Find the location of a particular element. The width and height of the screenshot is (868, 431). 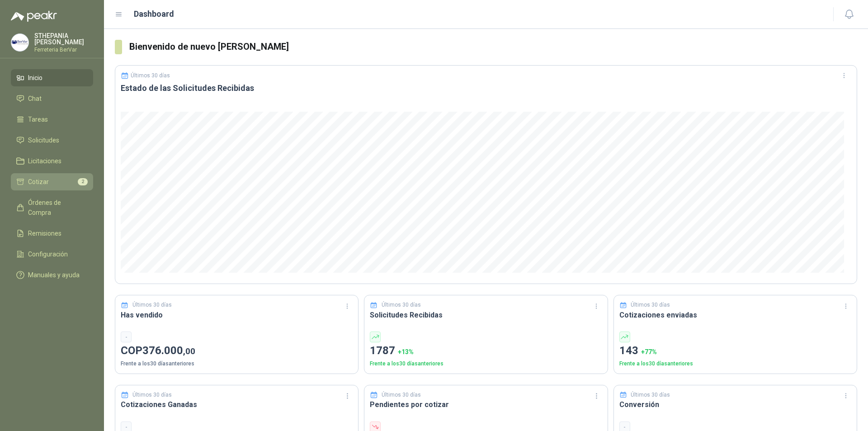

a: Licitaciones is located at coordinates (52, 161).